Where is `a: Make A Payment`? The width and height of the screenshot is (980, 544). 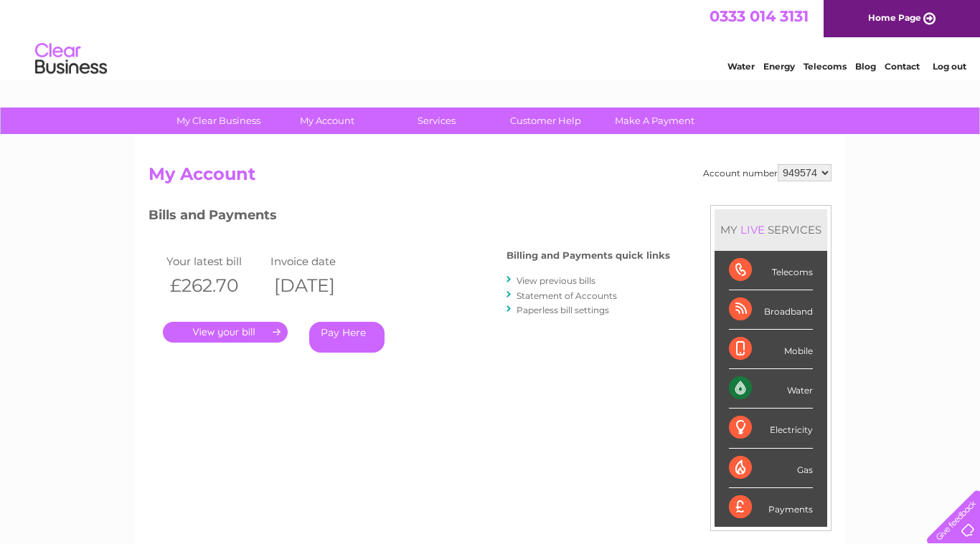
a: Make A Payment is located at coordinates (654, 121).